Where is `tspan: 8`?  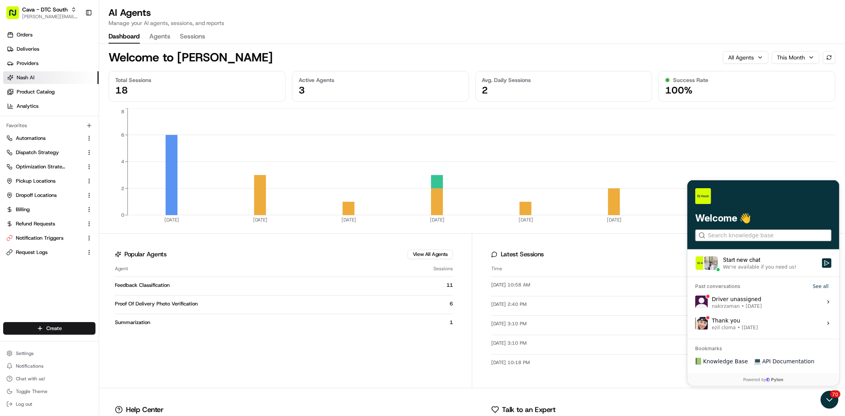 tspan: 8 is located at coordinates (123, 112).